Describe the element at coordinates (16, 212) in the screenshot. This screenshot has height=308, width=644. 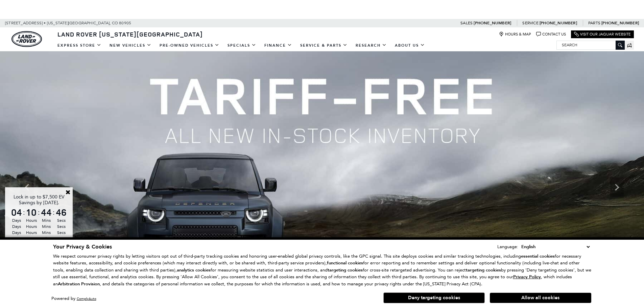
I see `span: 04` at that location.